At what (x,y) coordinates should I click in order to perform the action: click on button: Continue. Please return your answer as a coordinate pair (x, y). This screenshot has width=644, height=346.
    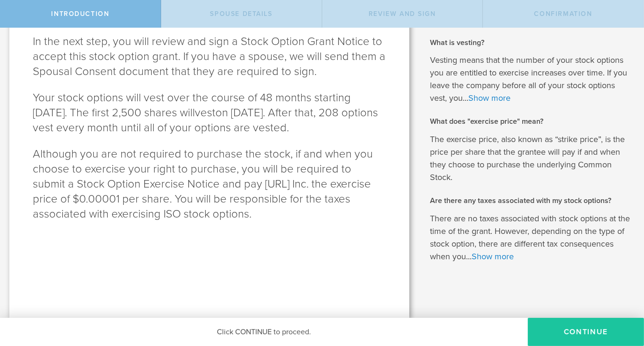
    Looking at the image, I should click on (586, 332).